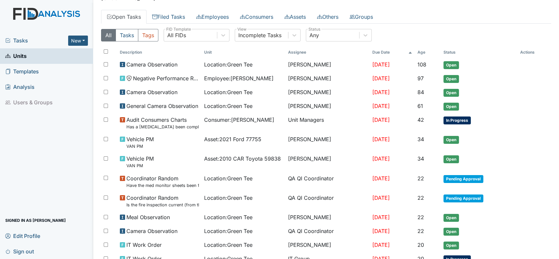 This screenshot has width=559, height=259. Describe the element at coordinates (162, 106) in the screenshot. I see `span: General Camera Observation` at that location.